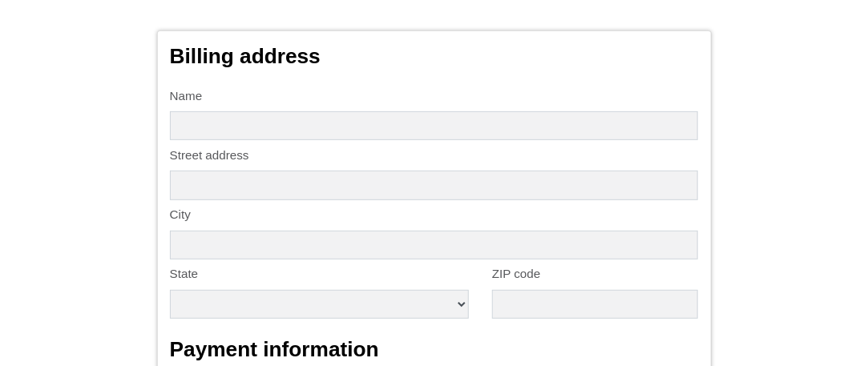  I want to click on label: ZIP code, so click(516, 274).